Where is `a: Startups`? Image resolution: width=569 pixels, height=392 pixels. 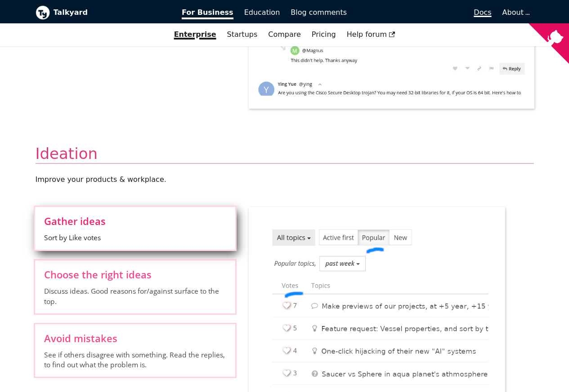
a: Startups is located at coordinates (243, 35).